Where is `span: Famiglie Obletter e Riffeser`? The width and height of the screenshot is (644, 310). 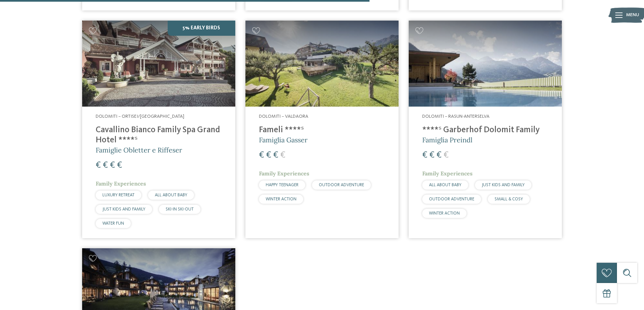
span: Famiglie Obletter e Riffeser is located at coordinates (139, 150).